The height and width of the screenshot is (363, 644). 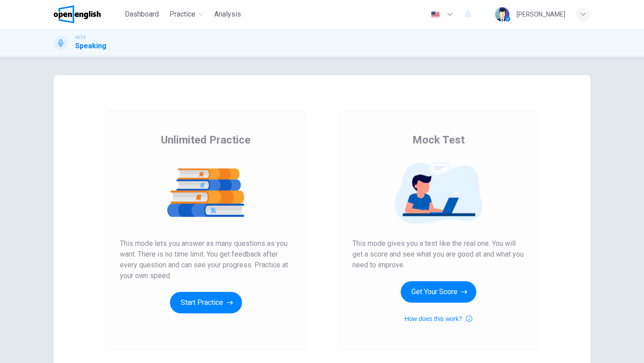 What do you see at coordinates (502, 14) in the screenshot?
I see `img: Profile picture` at bounding box center [502, 14].